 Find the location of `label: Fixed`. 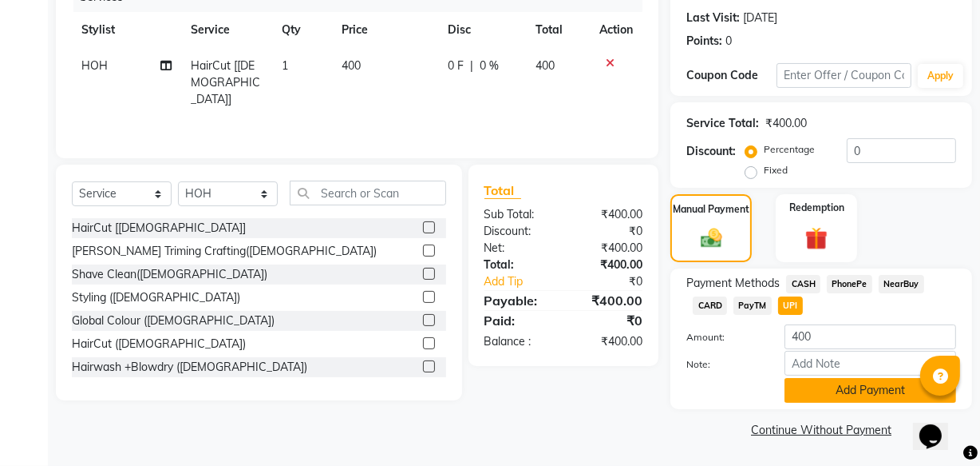

label: Fixed is located at coordinates (776, 170).